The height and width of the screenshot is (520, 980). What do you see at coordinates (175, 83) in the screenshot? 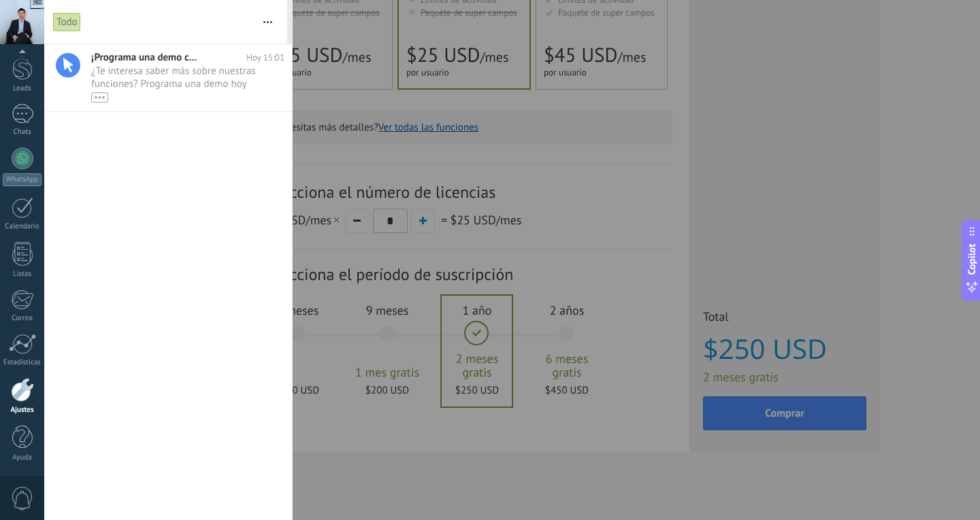
I see `span: ¿Te interesa saber más sobre nuestras funciones? Programa una demo hoy mismo!` at bounding box center [175, 83].